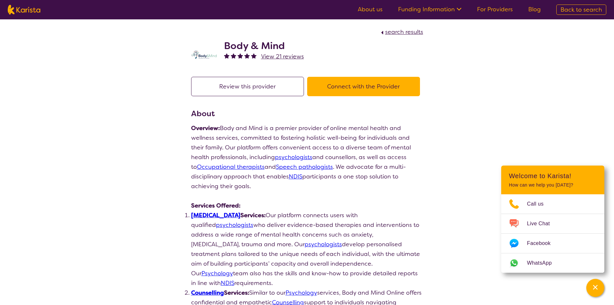 The image size is (614, 305). What do you see at coordinates (595, 288) in the screenshot?
I see `button: Channel Menu` at bounding box center [595, 288].